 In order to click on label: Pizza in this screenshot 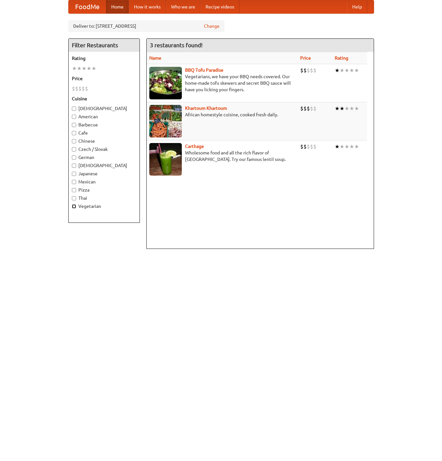, I will do `click(104, 190)`.